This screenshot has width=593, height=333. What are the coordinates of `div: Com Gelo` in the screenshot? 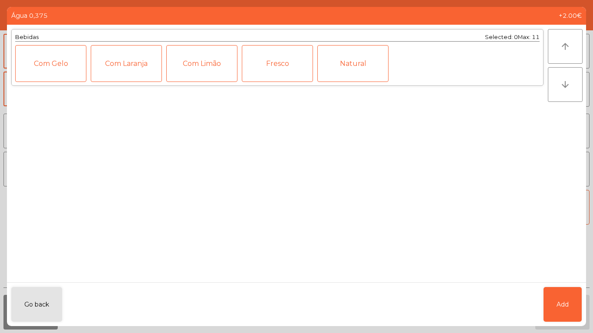 It's located at (51, 63).